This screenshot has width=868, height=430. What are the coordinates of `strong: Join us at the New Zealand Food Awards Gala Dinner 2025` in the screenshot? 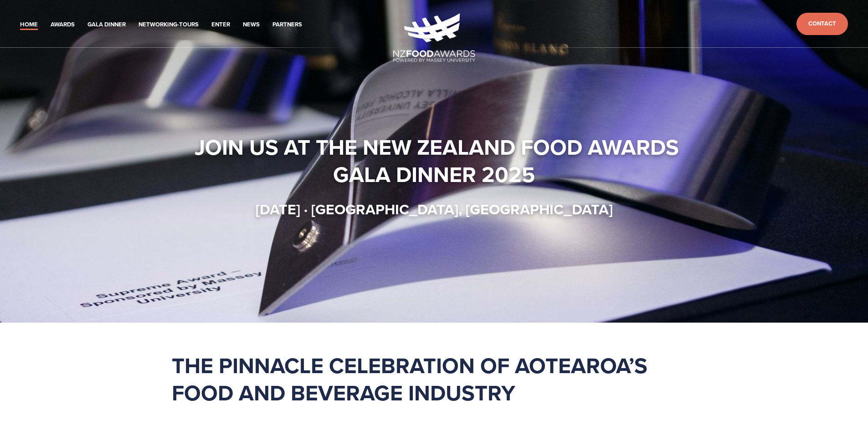 It's located at (439, 161).